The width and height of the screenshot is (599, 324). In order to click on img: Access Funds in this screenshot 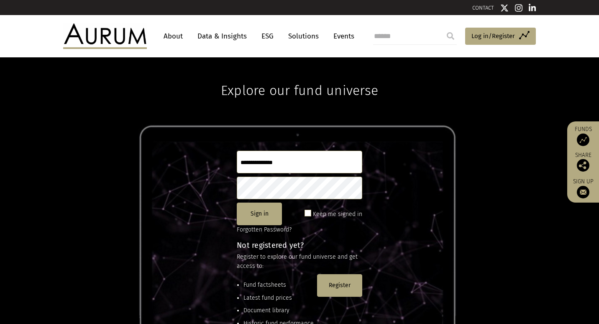, I will do `click(583, 140)`.